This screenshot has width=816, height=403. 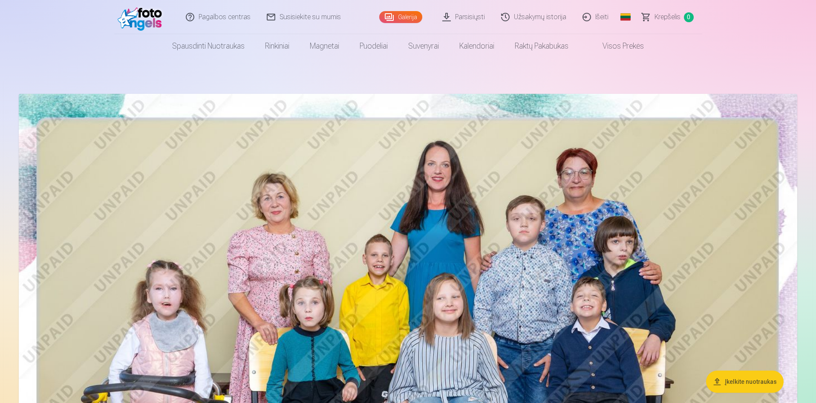 I want to click on a: Puodeliai, so click(x=374, y=46).